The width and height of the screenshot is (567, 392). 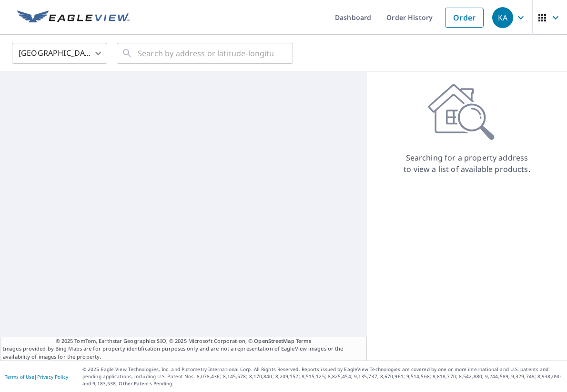 I want to click on a: Order, so click(x=464, y=18).